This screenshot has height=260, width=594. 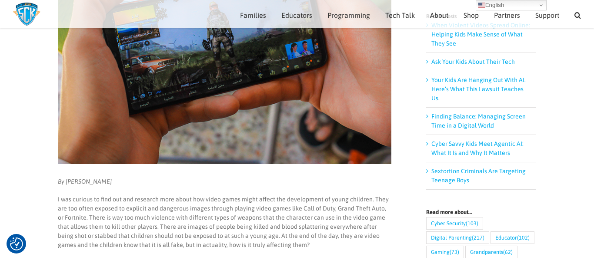 I want to click on h4: Read more about…, so click(x=481, y=212).